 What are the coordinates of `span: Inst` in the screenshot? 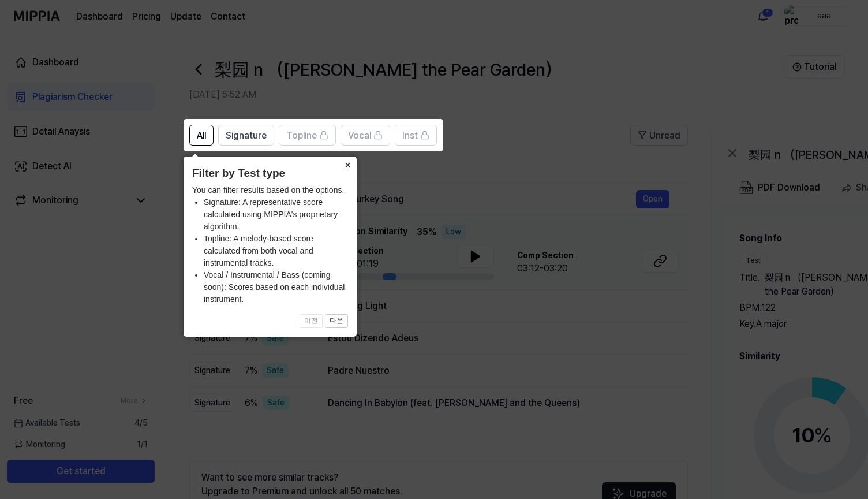 It's located at (410, 136).